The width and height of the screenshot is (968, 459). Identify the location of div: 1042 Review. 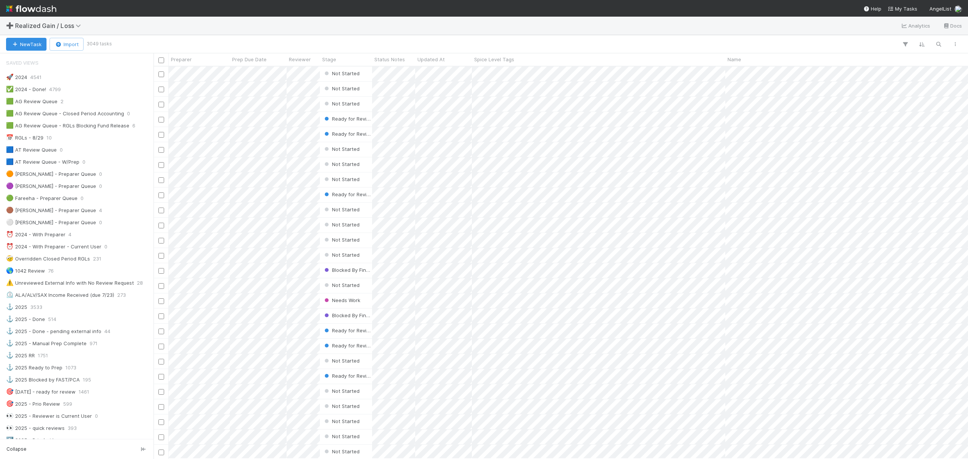
(25, 271).